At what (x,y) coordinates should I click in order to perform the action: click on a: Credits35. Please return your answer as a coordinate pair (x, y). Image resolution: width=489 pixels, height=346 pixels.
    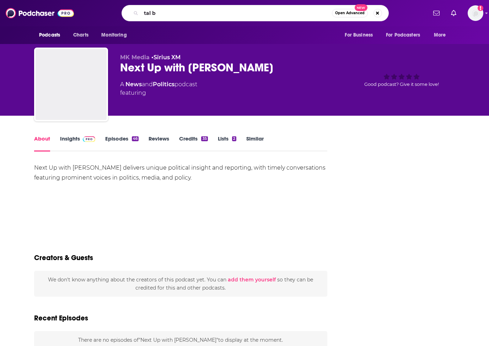
    Looking at the image, I should click on (193, 144).